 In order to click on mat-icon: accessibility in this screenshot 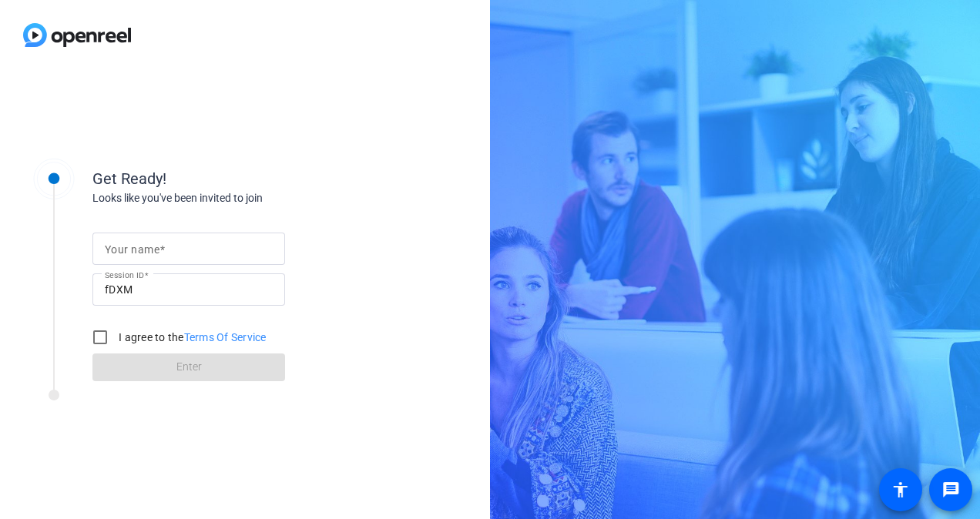, I will do `click(901, 490)`.